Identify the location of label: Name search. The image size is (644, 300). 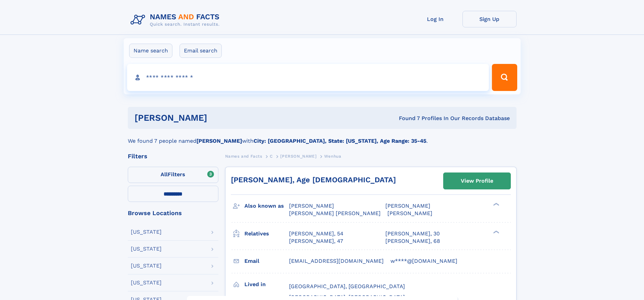
(150, 51).